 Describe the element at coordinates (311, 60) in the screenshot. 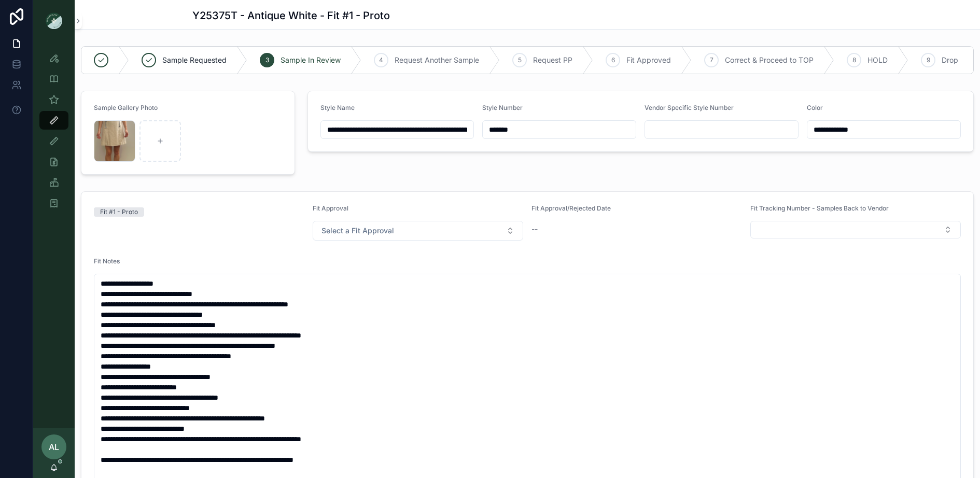

I see `span: Sample In Review` at that location.